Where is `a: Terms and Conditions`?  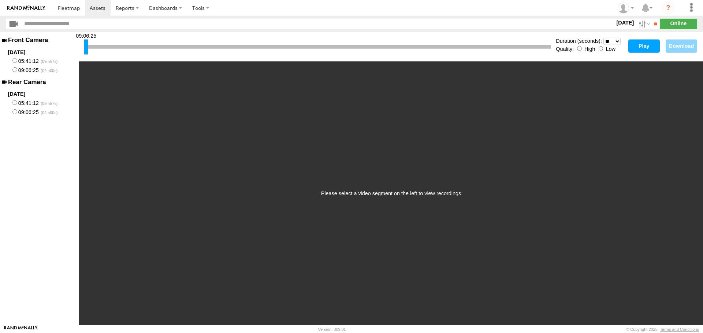 a: Terms and Conditions is located at coordinates (679, 330).